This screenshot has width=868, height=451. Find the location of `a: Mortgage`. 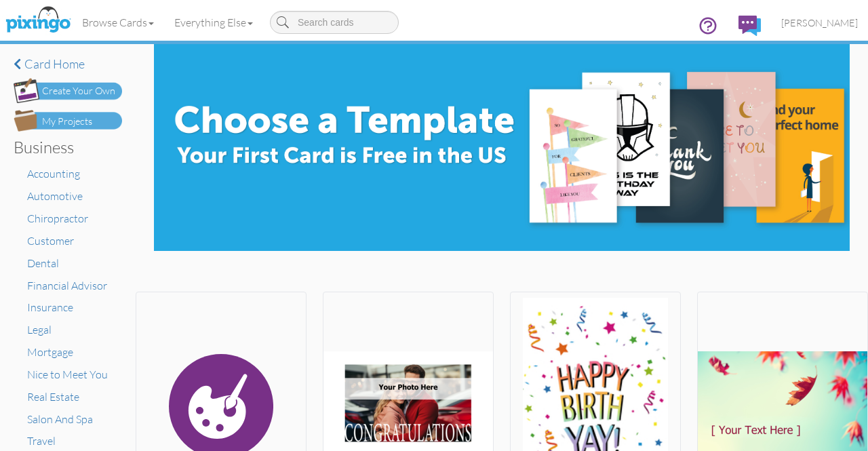

a: Mortgage is located at coordinates (50, 352).